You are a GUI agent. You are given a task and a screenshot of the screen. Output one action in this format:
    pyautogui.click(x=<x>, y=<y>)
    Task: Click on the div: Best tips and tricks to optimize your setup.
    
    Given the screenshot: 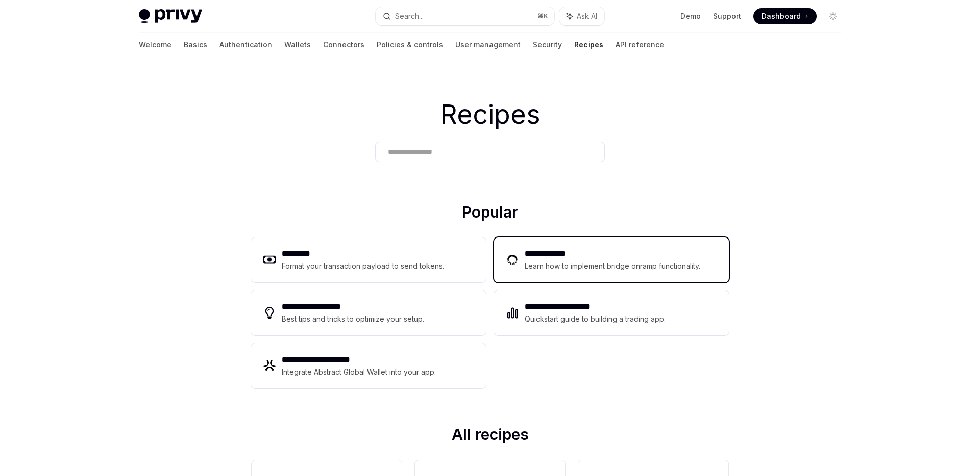 What is the action you would take?
    pyautogui.click(x=354, y=319)
    